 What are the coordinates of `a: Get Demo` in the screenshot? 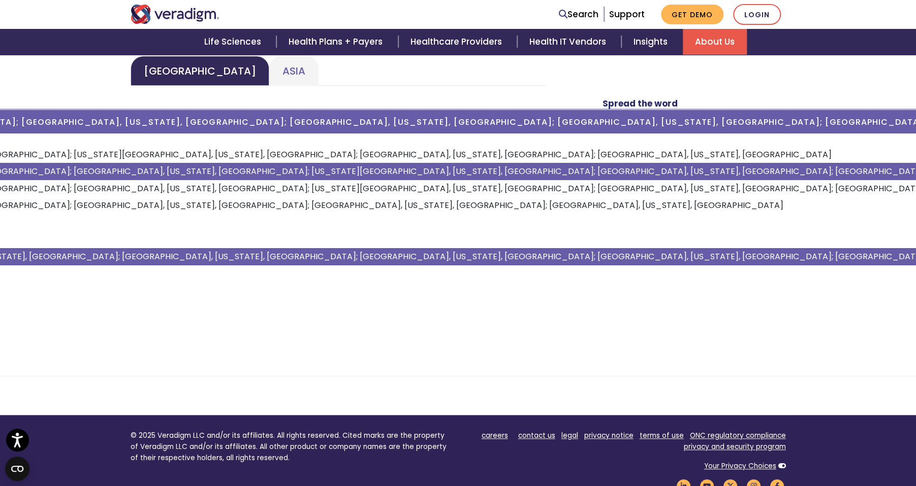 It's located at (692, 14).